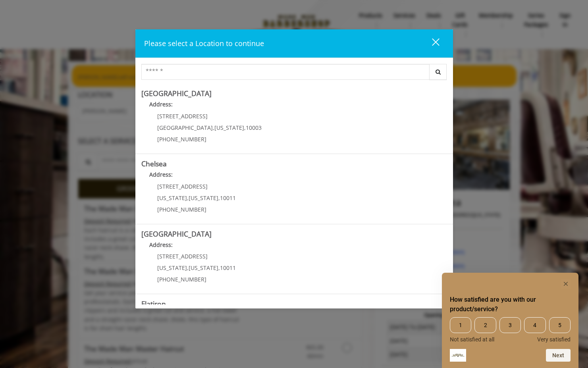 Image resolution: width=588 pixels, height=368 pixels. I want to click on b: Chelsea, so click(154, 164).